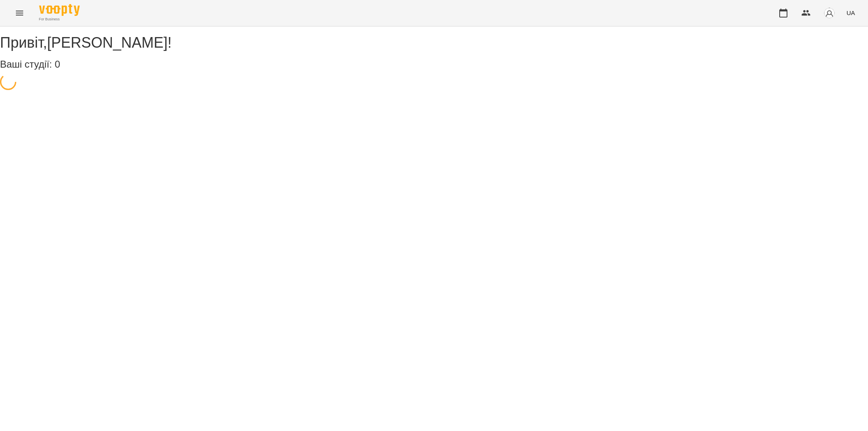 This screenshot has width=868, height=431. Describe the element at coordinates (850, 13) in the screenshot. I see `span: UA` at that location.